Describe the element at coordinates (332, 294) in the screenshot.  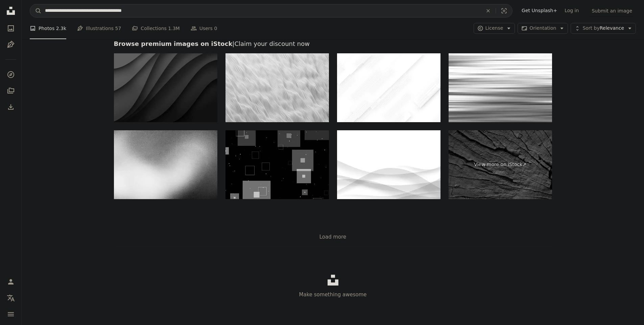
I see `p: Make something awesome` at that location.